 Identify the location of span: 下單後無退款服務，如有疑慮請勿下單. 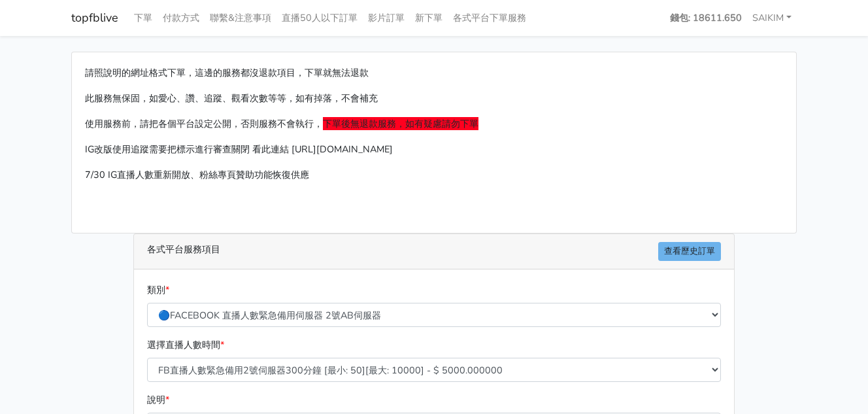
(401, 124).